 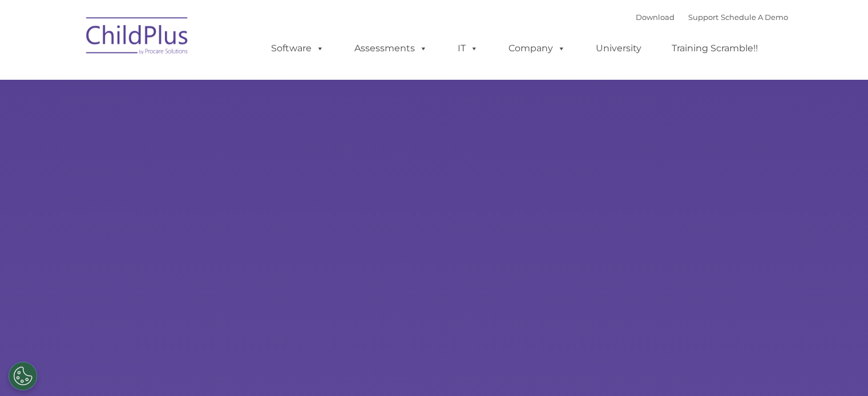 What do you see at coordinates (537, 48) in the screenshot?
I see `a: Company` at bounding box center [537, 48].